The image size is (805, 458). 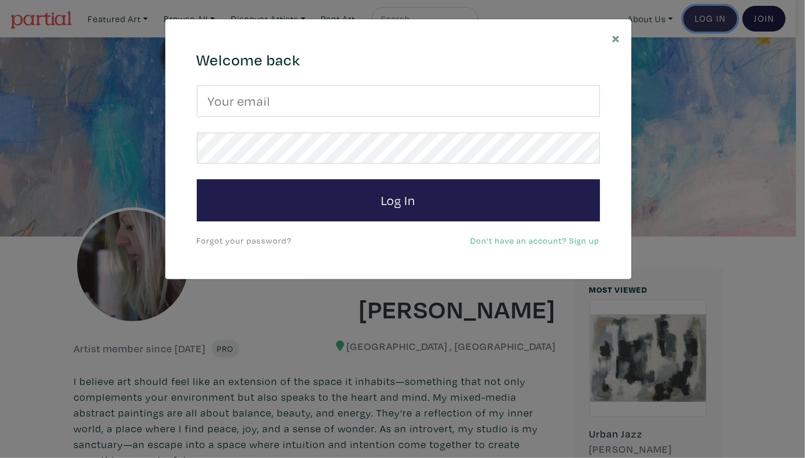 What do you see at coordinates (398, 200) in the screenshot?
I see `button: Log In` at bounding box center [398, 200].